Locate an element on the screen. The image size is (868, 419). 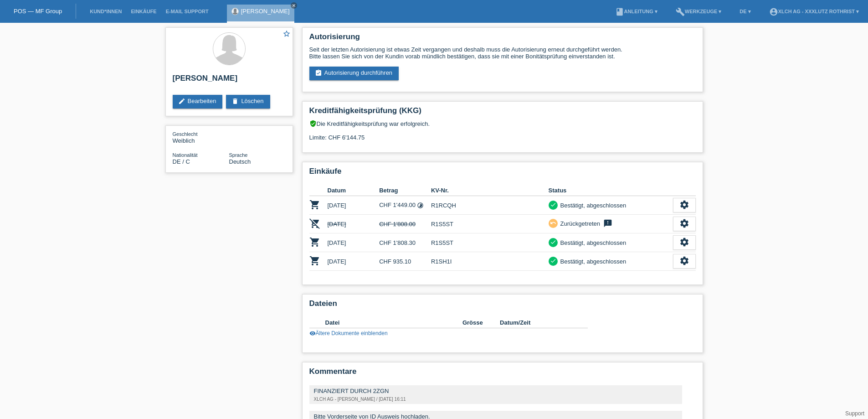
i: visibility is located at coordinates (313, 333).